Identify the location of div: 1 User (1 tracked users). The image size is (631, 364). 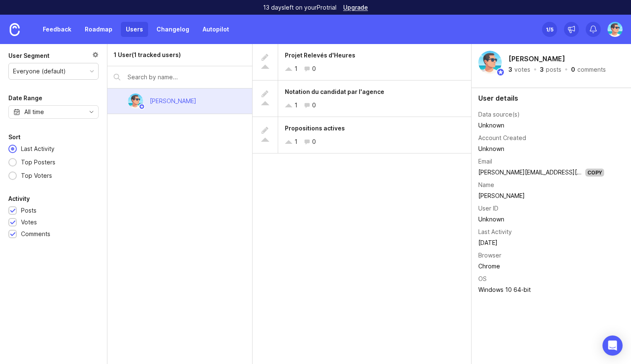
(148, 55).